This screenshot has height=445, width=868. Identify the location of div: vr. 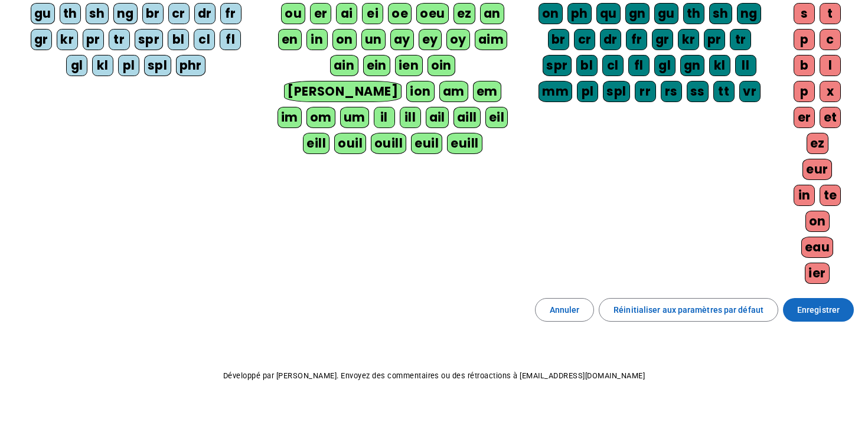
(750, 92).